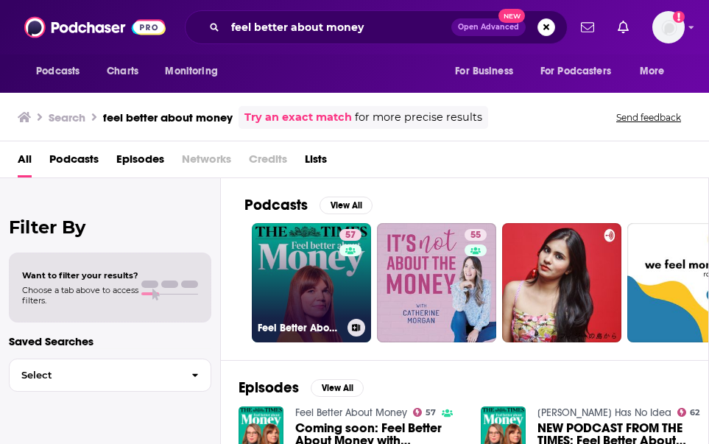 This screenshot has height=444, width=709. What do you see at coordinates (652, 71) in the screenshot?
I see `span: More` at bounding box center [652, 71].